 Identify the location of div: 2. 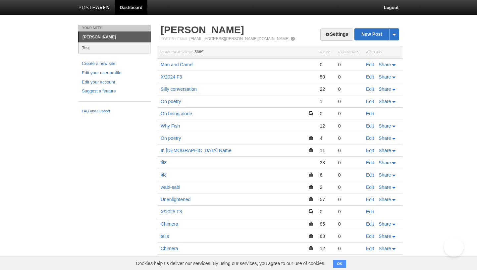
(325, 187).